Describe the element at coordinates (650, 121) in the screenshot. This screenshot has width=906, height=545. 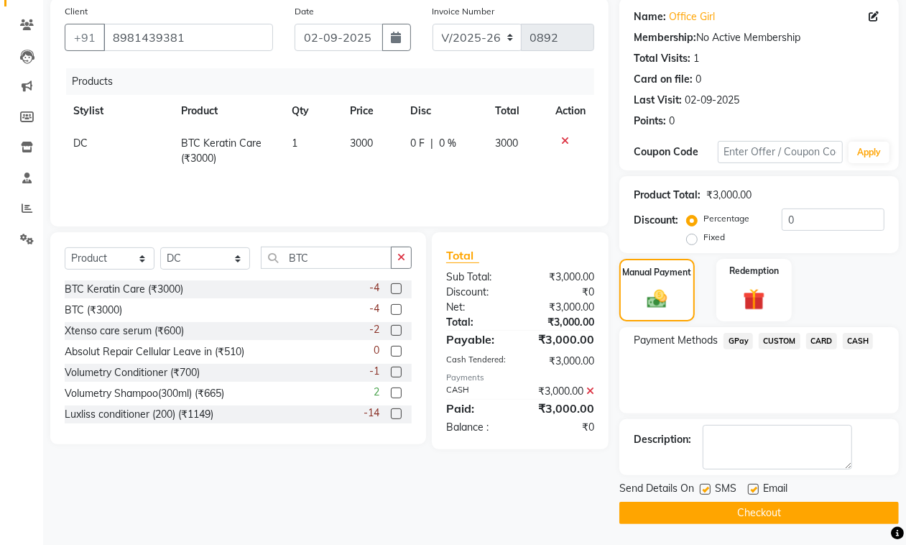
I see `div: Points:` at that location.